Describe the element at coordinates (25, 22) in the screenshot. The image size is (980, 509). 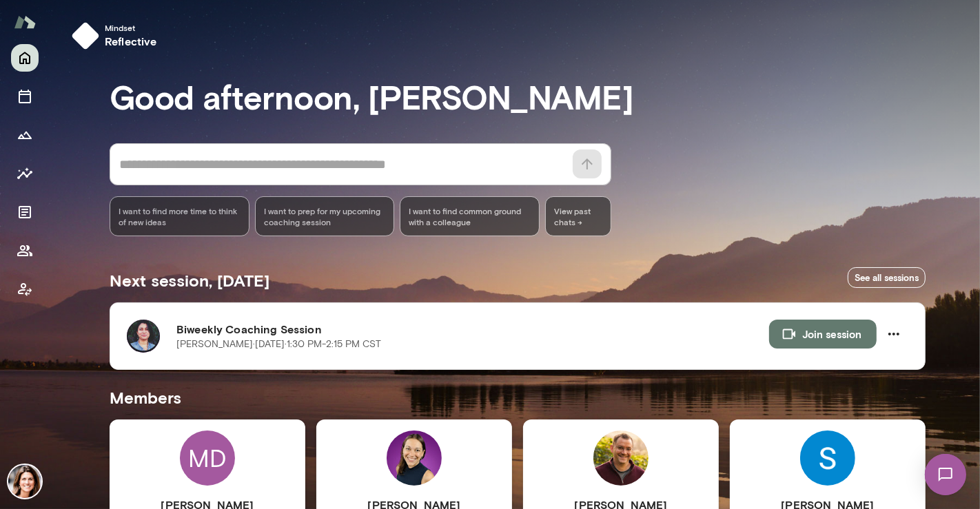
I see `img: Mento` at that location.